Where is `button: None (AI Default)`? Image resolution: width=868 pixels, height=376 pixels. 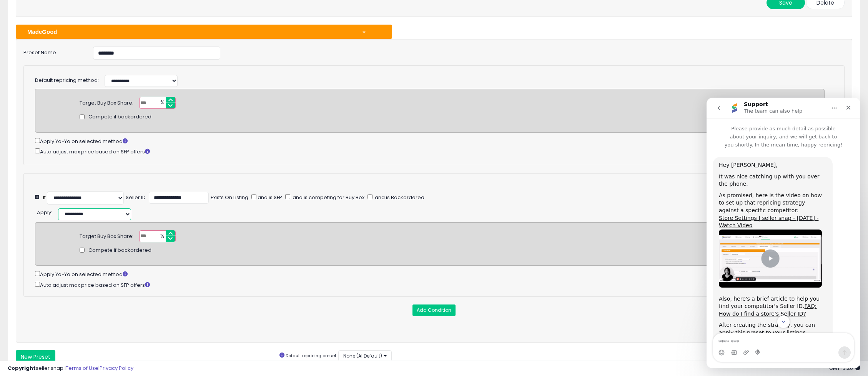 button: None (AI Default) is located at coordinates (365, 356).